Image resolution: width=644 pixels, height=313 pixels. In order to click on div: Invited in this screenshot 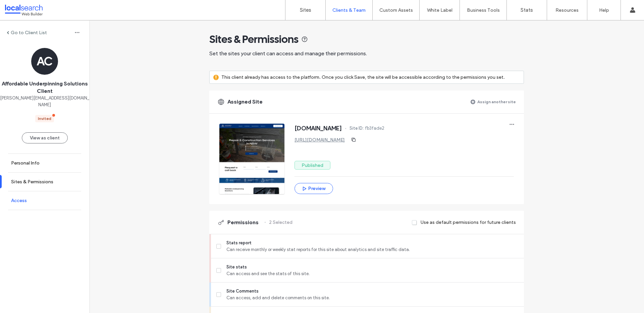, I will do `click(44, 119)`.